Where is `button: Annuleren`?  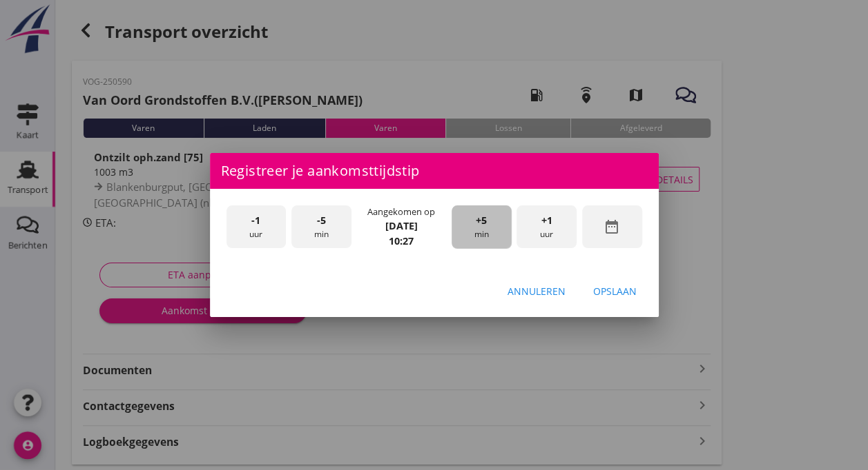
button: Annuleren is located at coordinates (537, 291).